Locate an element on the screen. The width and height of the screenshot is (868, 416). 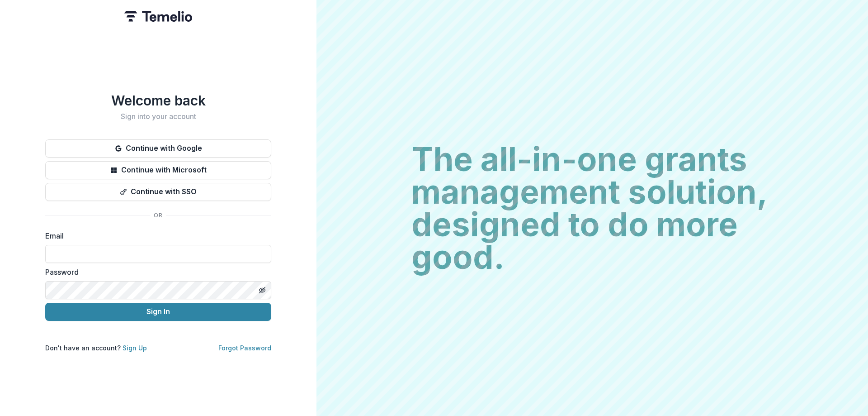
button: Continue with Google is located at coordinates (158, 149).